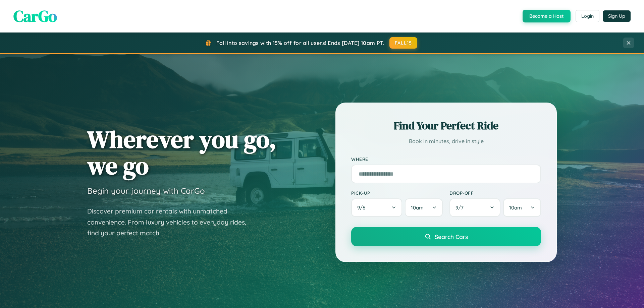 This screenshot has width=644, height=308. Describe the element at coordinates (617, 16) in the screenshot. I see `button: Sign Up` at that location.